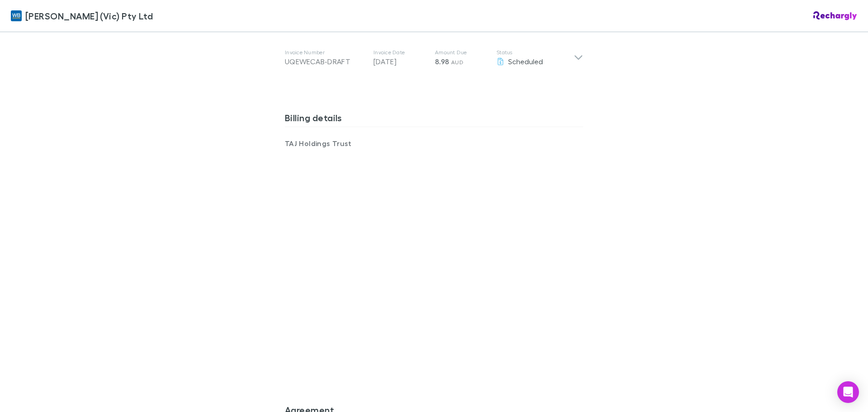 The image size is (868, 412). What do you see at coordinates (462, 53) in the screenshot?
I see `p: Amount Due` at bounding box center [462, 53].